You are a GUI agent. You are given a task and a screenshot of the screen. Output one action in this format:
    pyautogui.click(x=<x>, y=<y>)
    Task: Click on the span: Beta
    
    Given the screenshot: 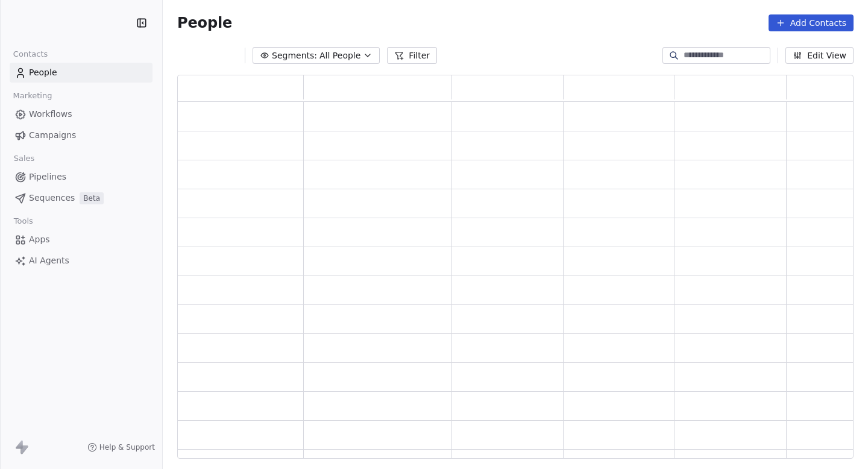 What is the action you would take?
    pyautogui.click(x=91, y=198)
    